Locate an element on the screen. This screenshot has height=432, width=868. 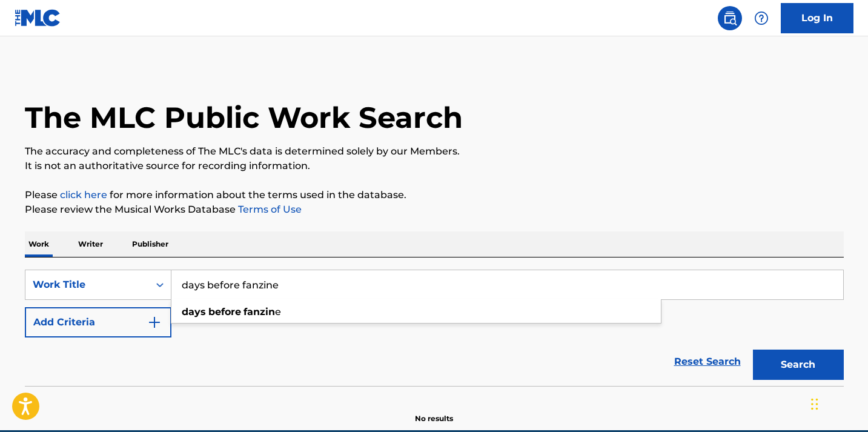
form: Search Form is located at coordinates (434, 328).